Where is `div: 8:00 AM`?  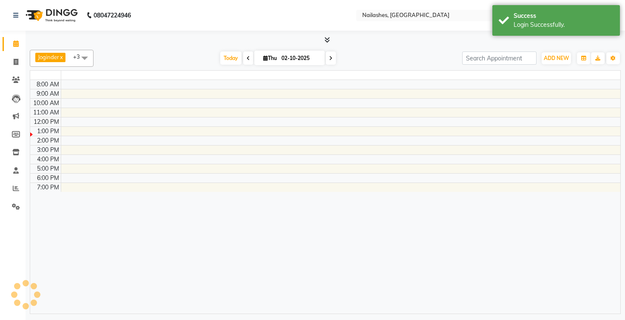 div: 8:00 AM is located at coordinates (48, 84).